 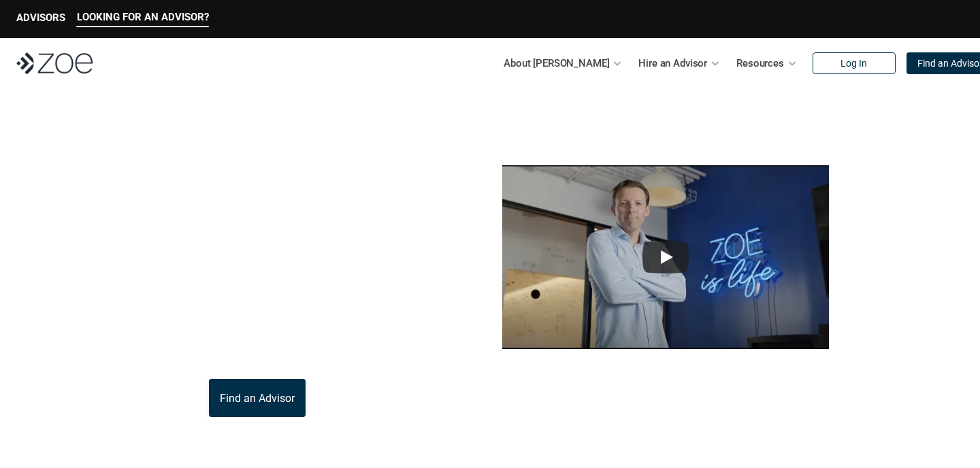 What do you see at coordinates (760, 63) in the screenshot?
I see `p: Resources` at bounding box center [760, 63].